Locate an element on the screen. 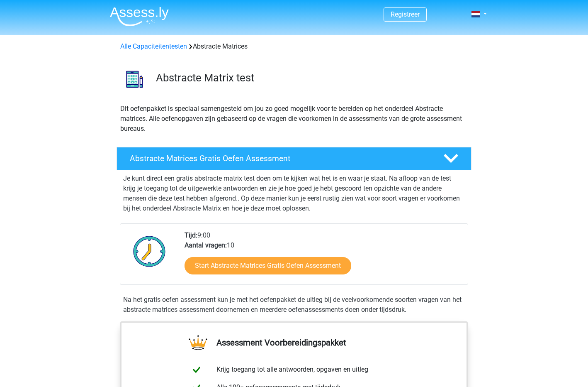 The image size is (588, 387). div: Na het gratis oefen assessment kun je met het oefenpakket de uitleg bij de veelvoorkomende soorte... is located at coordinates (294, 305).